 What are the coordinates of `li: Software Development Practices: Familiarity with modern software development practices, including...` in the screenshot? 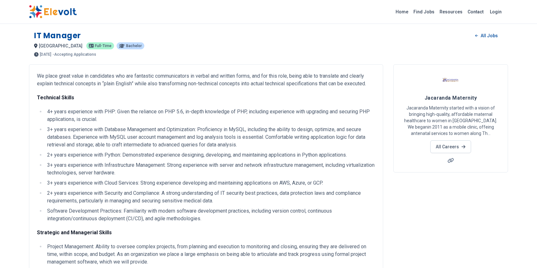 It's located at (210, 215).